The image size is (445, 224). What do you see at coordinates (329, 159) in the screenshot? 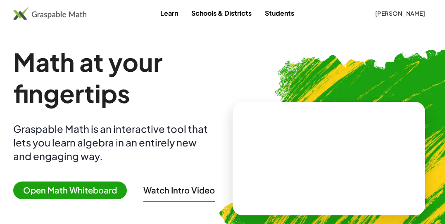
I see `video: What is this? This is dynamic math notation. Dynamic math notation plays a central role in how Gr...` at bounding box center [329, 159].